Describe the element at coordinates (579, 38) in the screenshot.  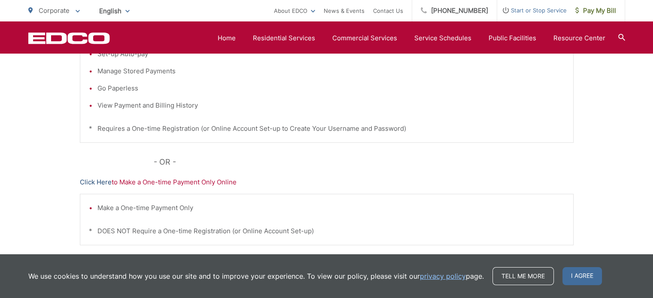
I see `a: Resource Center` at that location.